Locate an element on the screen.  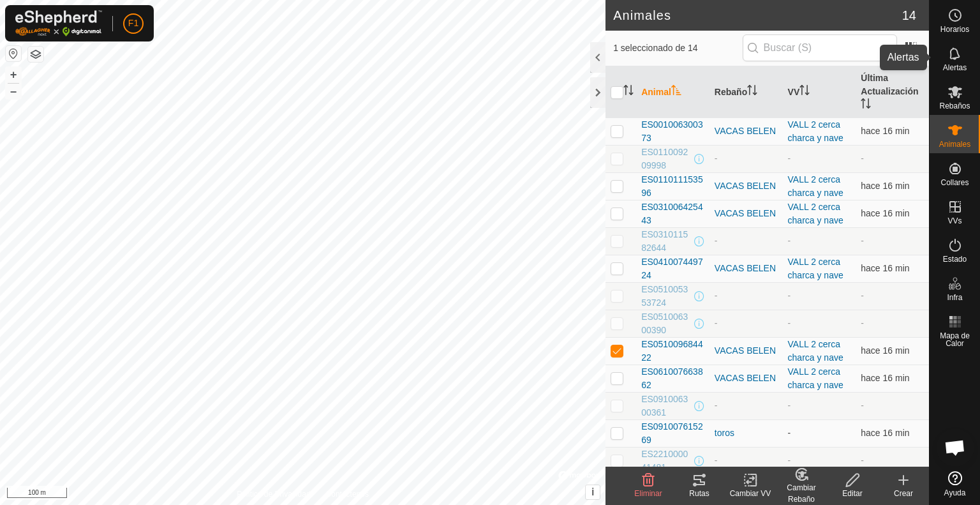
span: Rebaños is located at coordinates (954, 106).